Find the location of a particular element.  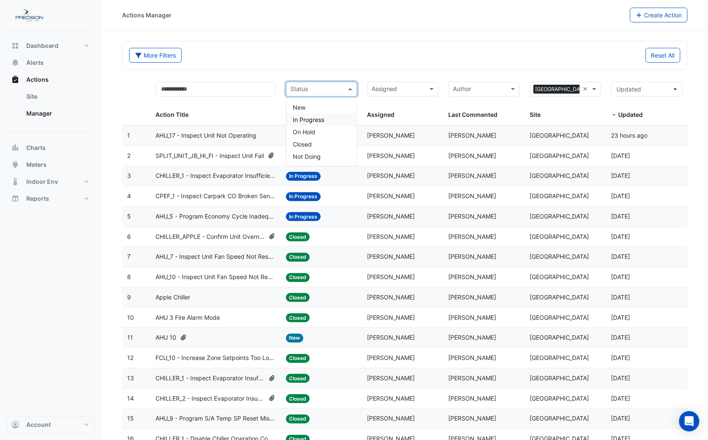

button: Charts is located at coordinates (51, 148).